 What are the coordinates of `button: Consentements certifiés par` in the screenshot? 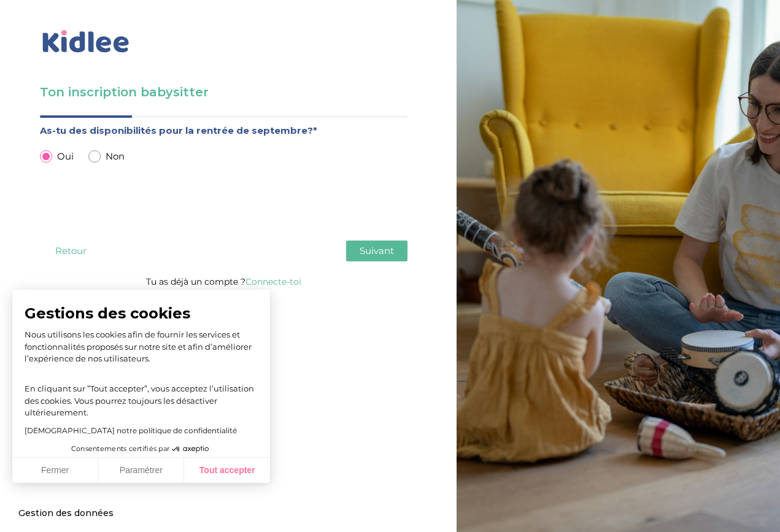 It's located at (142, 449).